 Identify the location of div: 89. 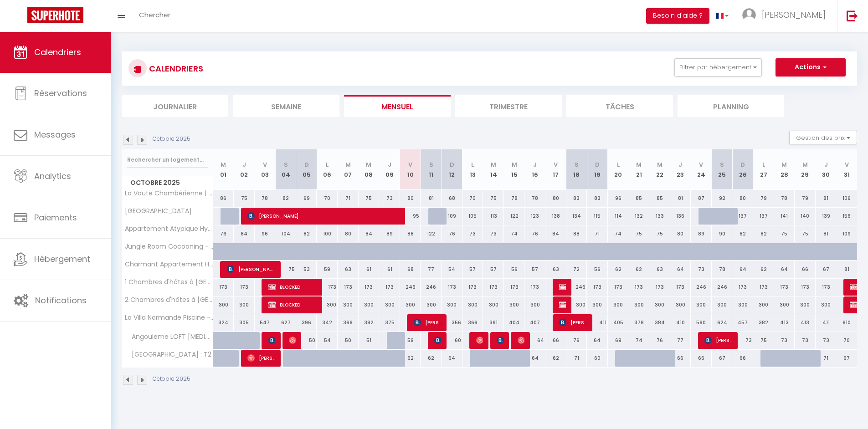
(701, 233).